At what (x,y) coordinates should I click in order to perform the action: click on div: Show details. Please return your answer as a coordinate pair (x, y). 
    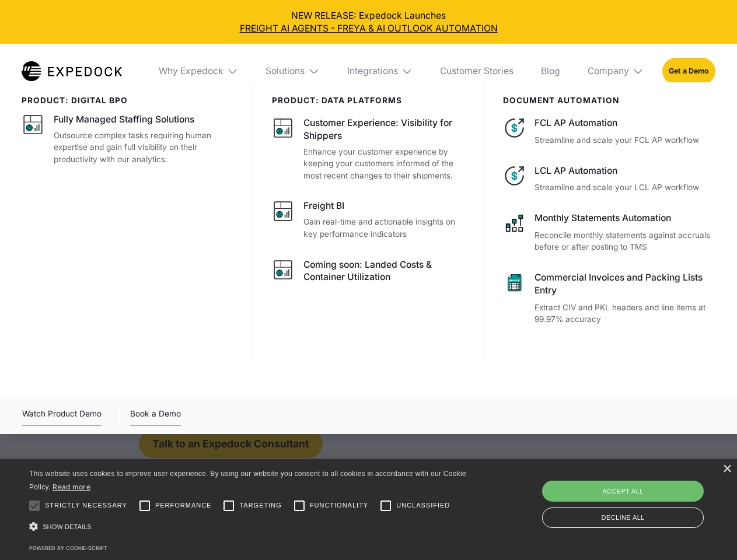
    Looking at the image, I should click on (250, 527).